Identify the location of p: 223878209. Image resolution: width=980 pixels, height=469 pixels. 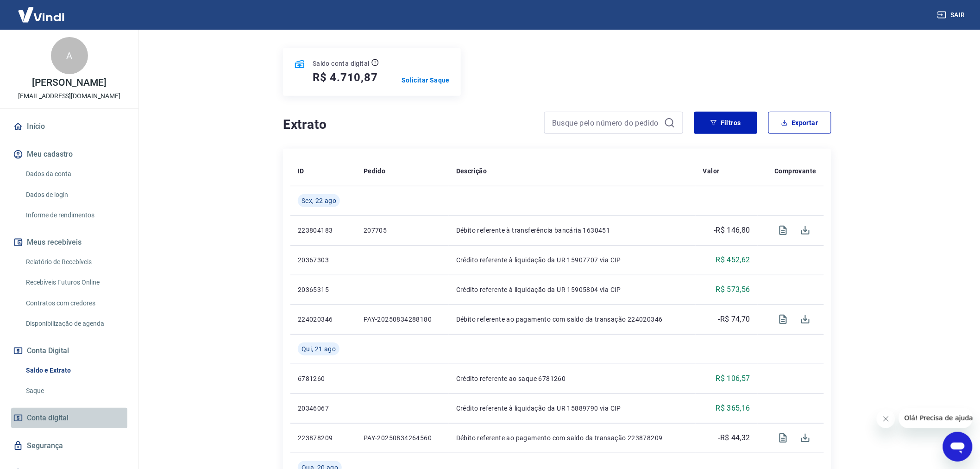
(324, 438).